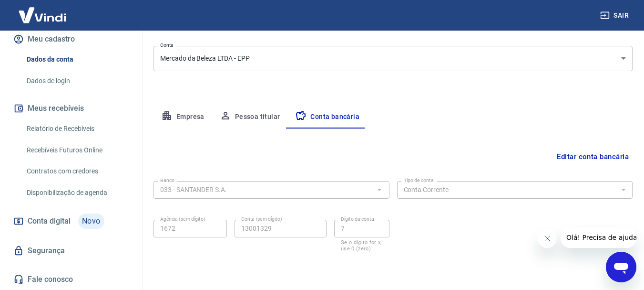 The image size is (644, 290). I want to click on a: Dados da conta, so click(77, 59).